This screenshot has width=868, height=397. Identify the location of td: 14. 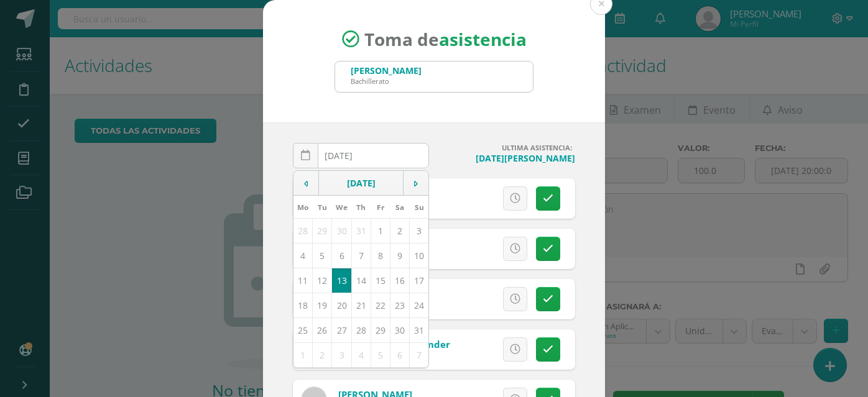
(361, 280).